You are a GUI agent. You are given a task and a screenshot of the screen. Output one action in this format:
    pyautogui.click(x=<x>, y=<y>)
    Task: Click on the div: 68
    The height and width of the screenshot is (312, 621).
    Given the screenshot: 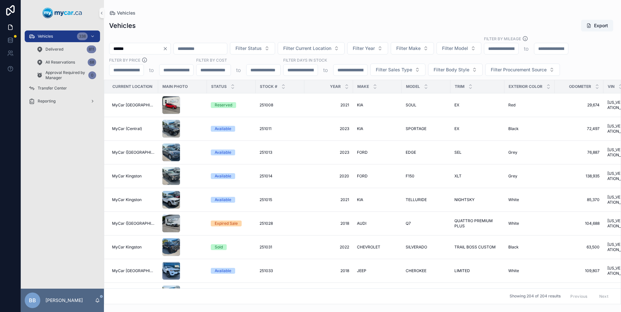 What is the action you would take?
    pyautogui.click(x=92, y=62)
    